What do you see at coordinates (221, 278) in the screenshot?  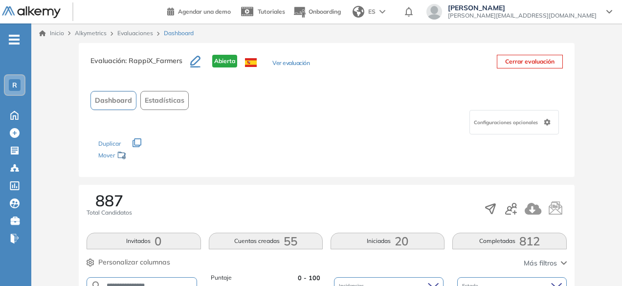 I see `span: Puntaje` at bounding box center [221, 278].